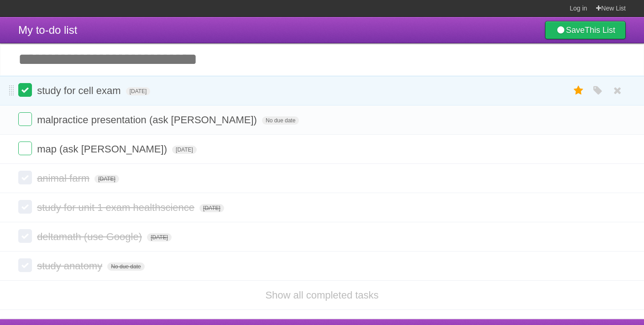  Describe the element at coordinates (64, 178) in the screenshot. I see `span: animal farm` at that location.